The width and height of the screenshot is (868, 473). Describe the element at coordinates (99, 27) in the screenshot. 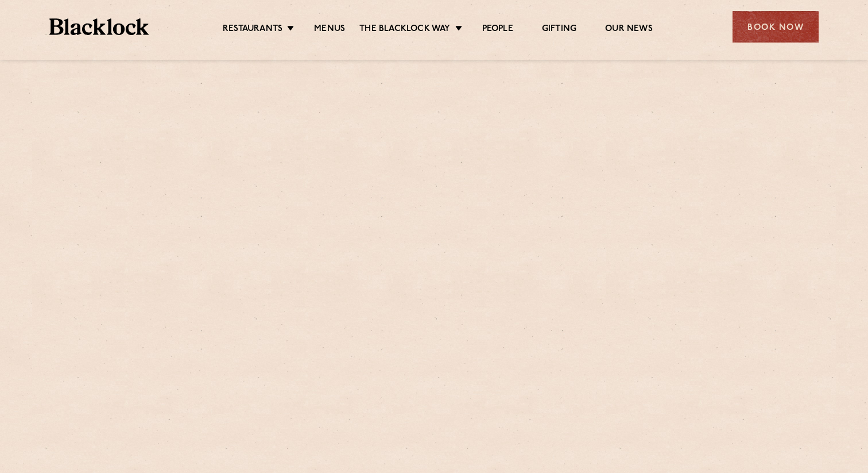

I see `img: BL_Textured_Logo-footer-cropped.svg` at that location.